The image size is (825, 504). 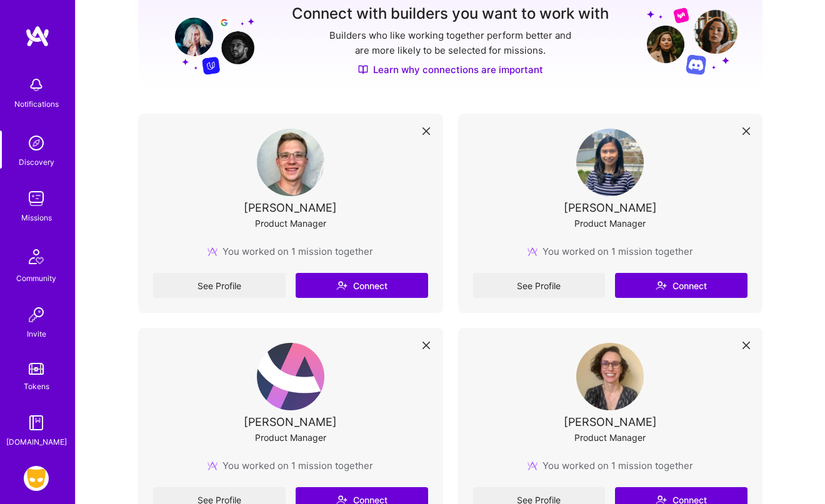 I want to click on img: bell, so click(x=36, y=85).